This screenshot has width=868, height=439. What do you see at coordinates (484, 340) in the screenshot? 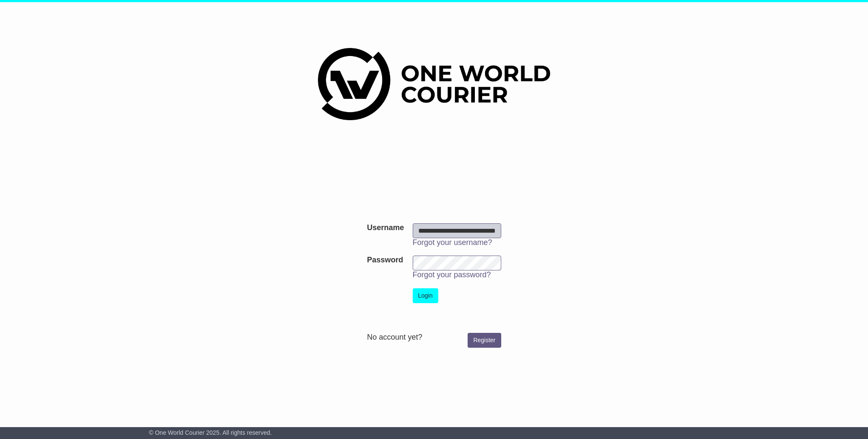
I see `a: Register` at bounding box center [484, 340].